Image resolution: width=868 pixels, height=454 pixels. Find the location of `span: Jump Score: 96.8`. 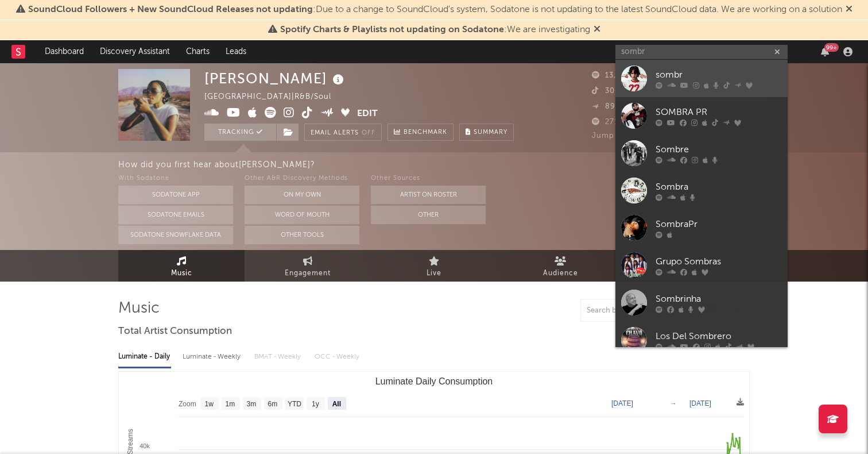

span: Jump Score: 96.8 is located at coordinates (626, 135).